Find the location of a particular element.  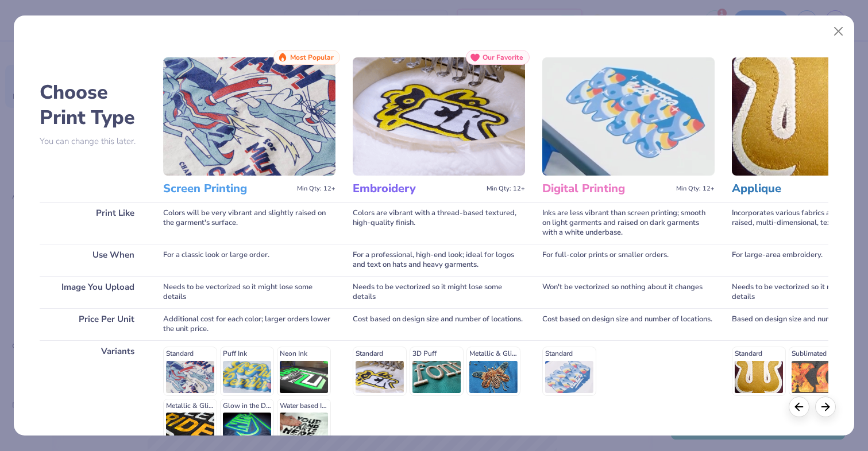

span: Our Favorite is located at coordinates (503, 57).